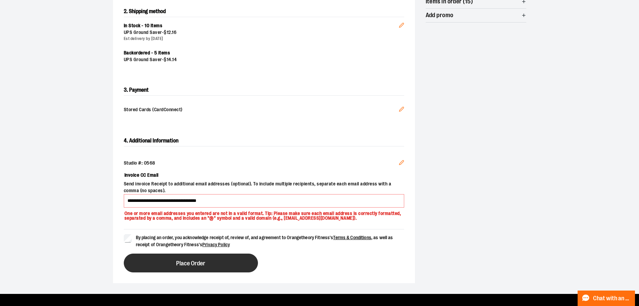  What do you see at coordinates (261, 53) in the screenshot?
I see `div: Backordered - 5 items` at bounding box center [261, 53].